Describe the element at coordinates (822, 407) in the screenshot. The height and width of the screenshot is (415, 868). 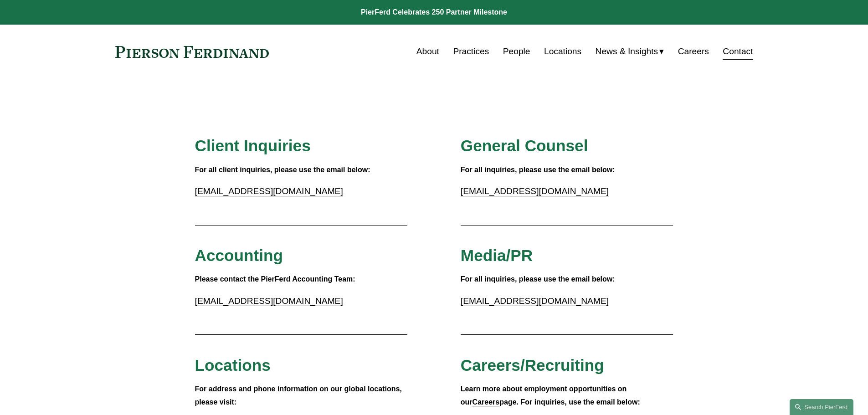
I see `a: Search this site` at that location.